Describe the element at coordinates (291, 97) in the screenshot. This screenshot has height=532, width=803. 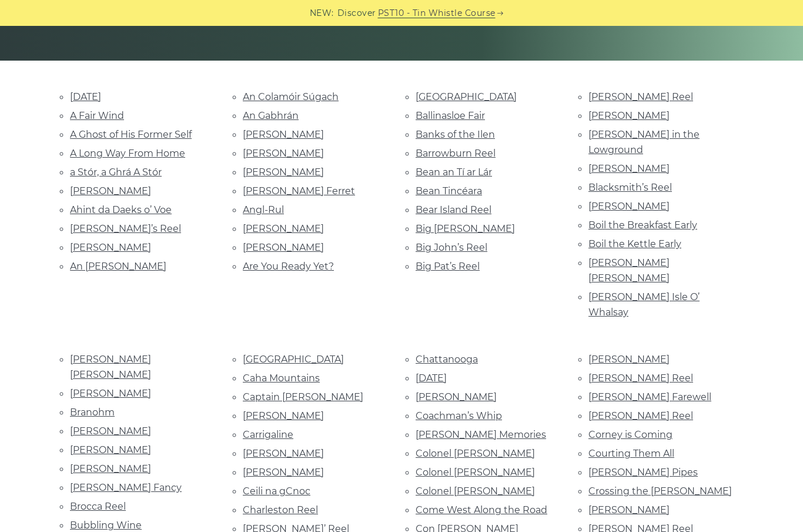
I see `a: An Colamóir Súgach` at that location.